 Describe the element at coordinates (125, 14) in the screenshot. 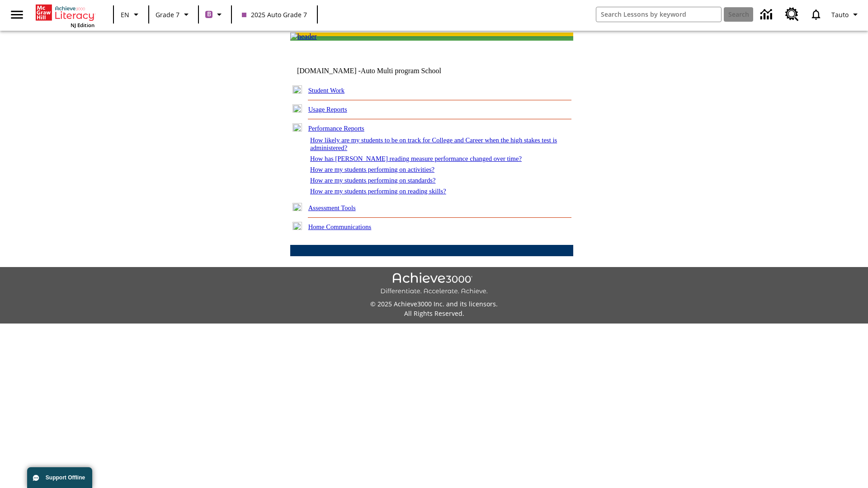

I see `span: EN` at that location.